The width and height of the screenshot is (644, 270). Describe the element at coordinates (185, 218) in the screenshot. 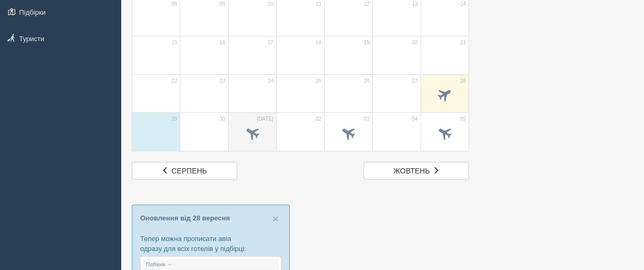

I see `a: Оновлення від 28 вересня` at that location.